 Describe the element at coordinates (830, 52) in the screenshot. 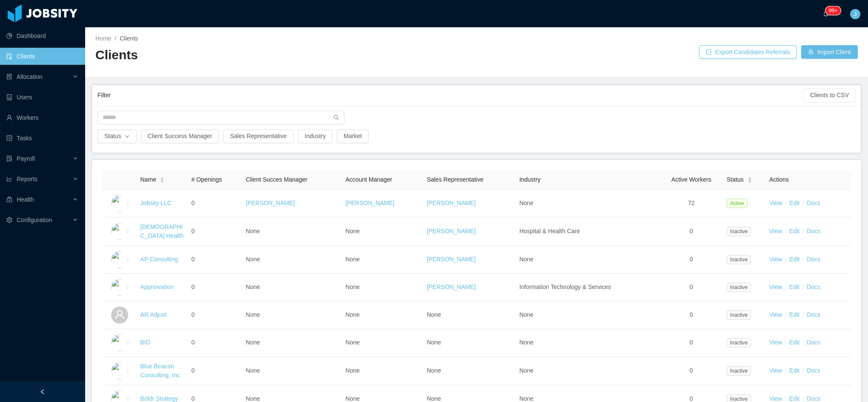

I see `button: icon: usergroup-addImport Client` at that location.